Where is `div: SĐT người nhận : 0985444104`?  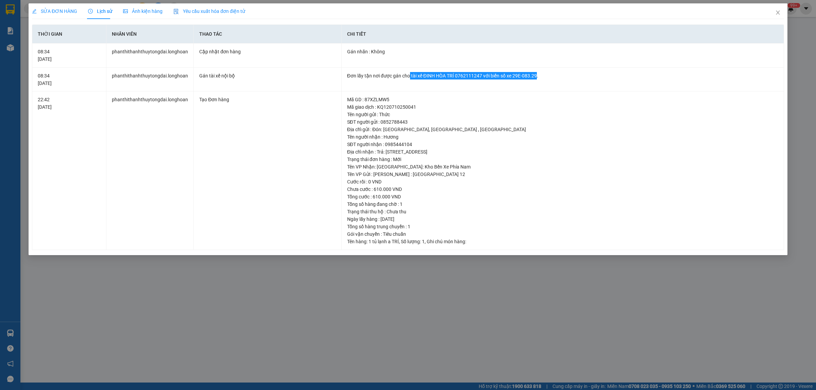 div: SĐT người nhận : 0985444104 is located at coordinates (563, 144).